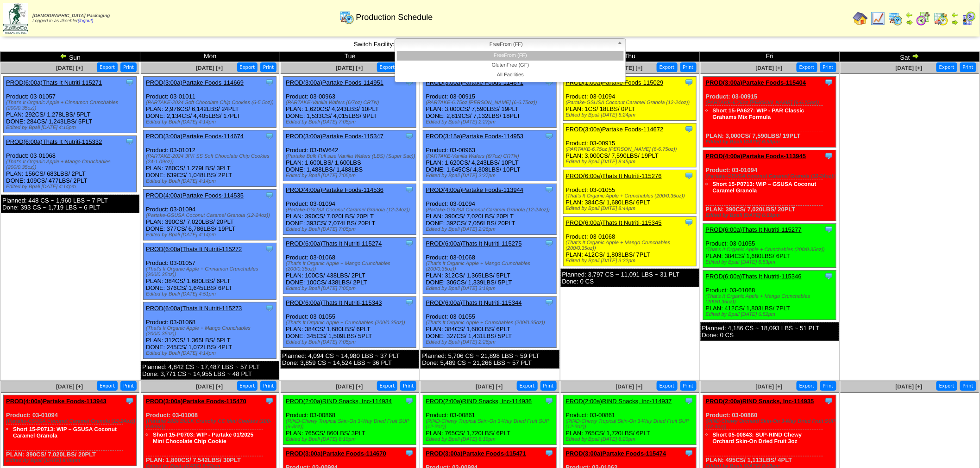  Describe the element at coordinates (54, 142) in the screenshot. I see `a: PROD(6:00a)Thats It Nutriti-115332` at that location.